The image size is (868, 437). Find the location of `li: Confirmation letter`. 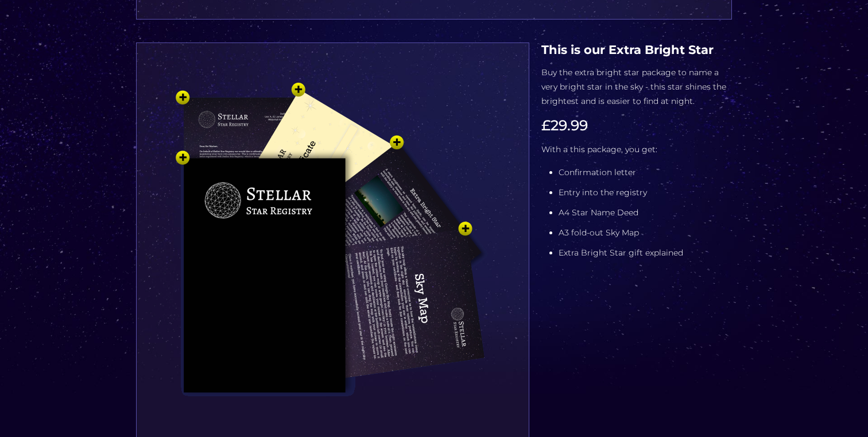

li: Confirmation letter is located at coordinates (645, 172).